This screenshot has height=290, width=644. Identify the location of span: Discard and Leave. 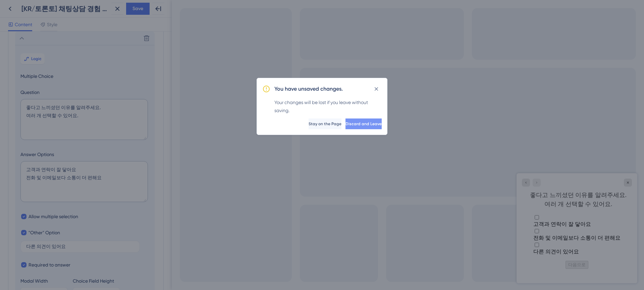
(364, 124).